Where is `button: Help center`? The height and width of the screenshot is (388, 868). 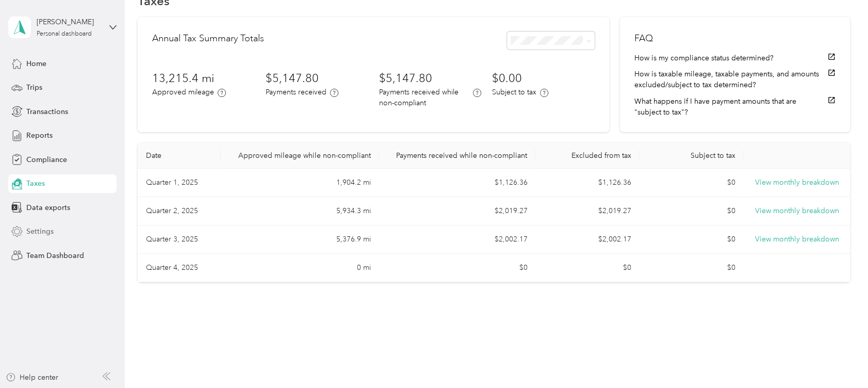
button: Help center is located at coordinates (32, 377).